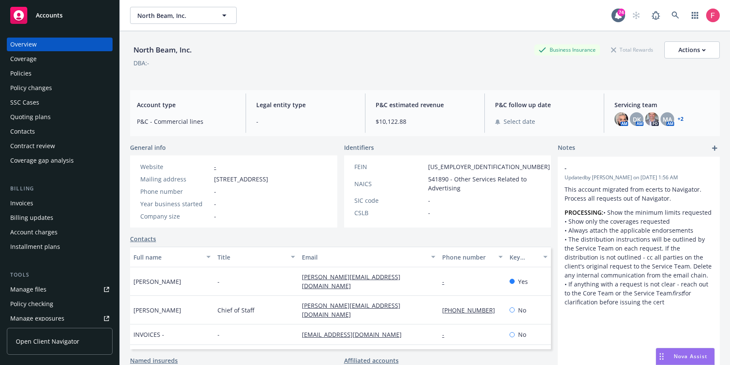  Describe the element at coordinates (523, 281) in the screenshot. I see `span: Yes` at that location.